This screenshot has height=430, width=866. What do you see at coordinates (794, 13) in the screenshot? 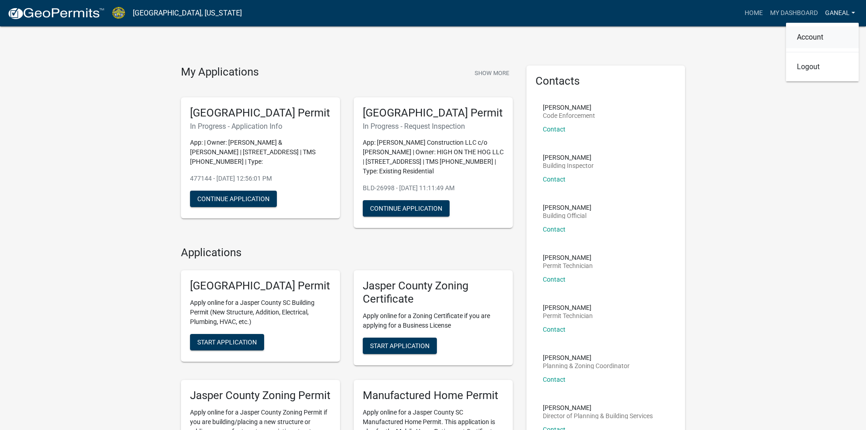
I see `a: My Dashboard` at bounding box center [794, 13].